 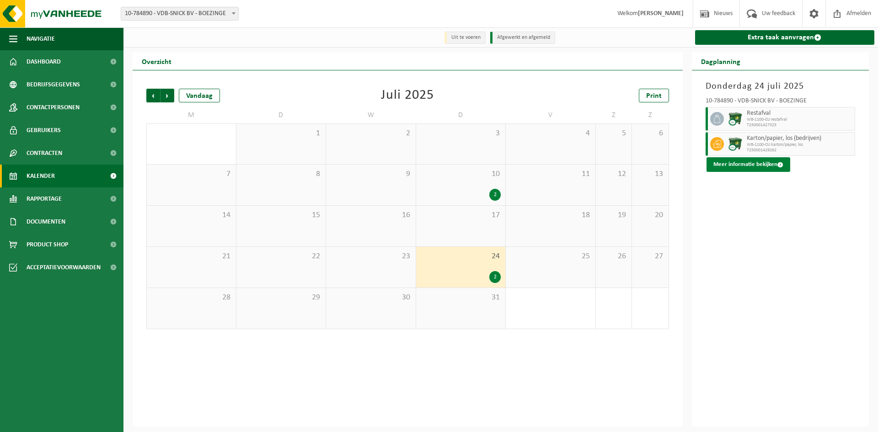 I want to click on span: 5, so click(x=614, y=134).